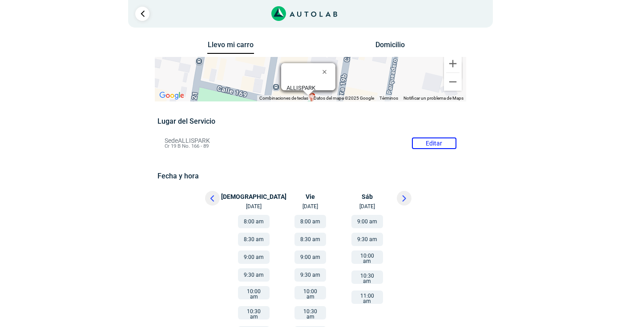  What do you see at coordinates (304, 13) in the screenshot?
I see `a: Link al sitio de autolab` at bounding box center [304, 13].